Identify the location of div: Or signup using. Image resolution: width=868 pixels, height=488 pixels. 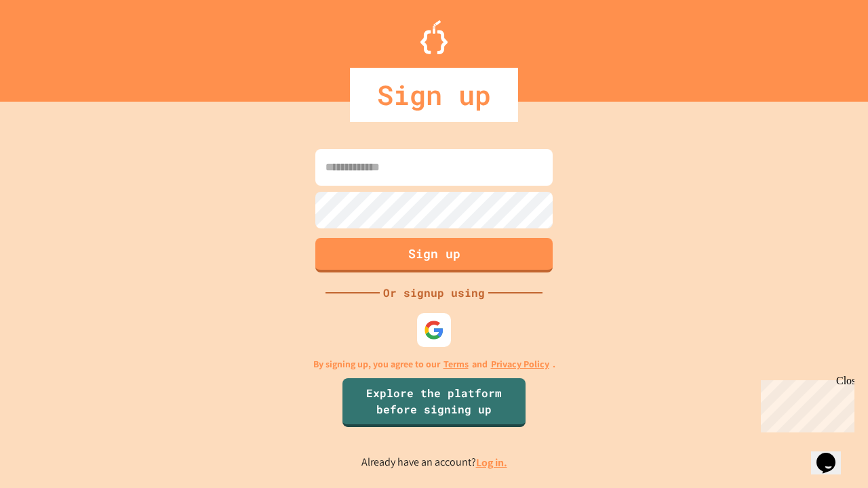
(434, 293).